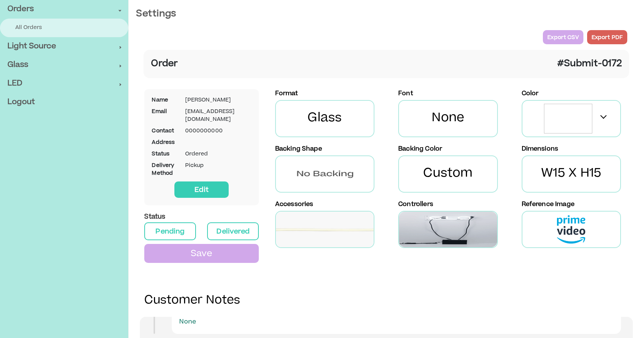 The width and height of the screenshot is (644, 338). Describe the element at coordinates (325, 174) in the screenshot. I see `img: BackingImage` at that location.